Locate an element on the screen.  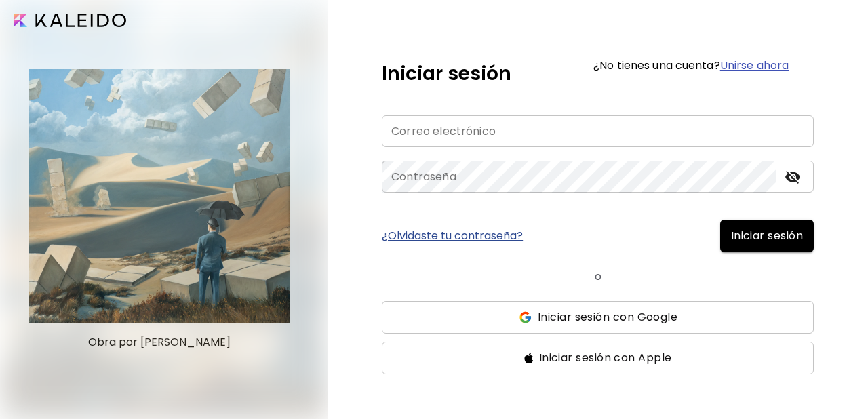
span: Iniciar sesión con Google is located at coordinates (607, 318).